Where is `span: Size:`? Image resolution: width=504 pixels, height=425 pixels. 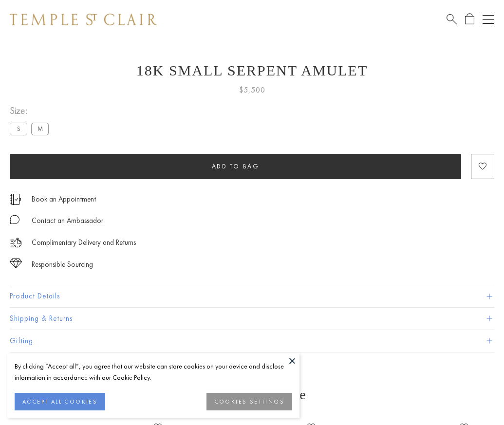 span: Size: is located at coordinates (31, 111).